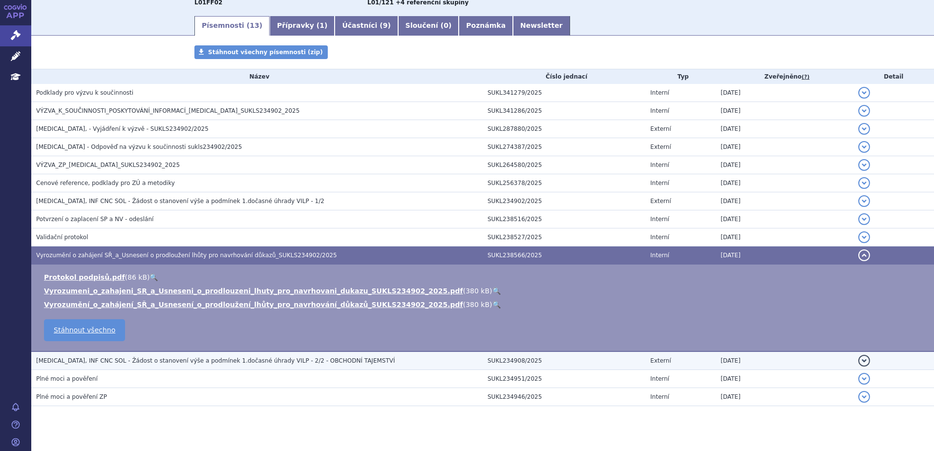  What do you see at coordinates (180, 201) in the screenshot?
I see `span: KEYTRUDA, INF CNC SOL - Žádost o stanovení výše a podmínek 1.dočasné úhrady VILP - 1/2` at bounding box center [180, 201].